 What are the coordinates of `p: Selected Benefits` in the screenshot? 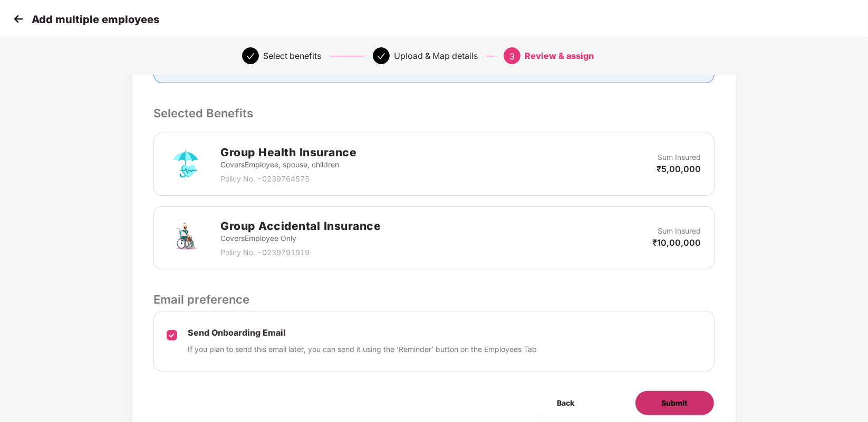 It's located at (433, 113).